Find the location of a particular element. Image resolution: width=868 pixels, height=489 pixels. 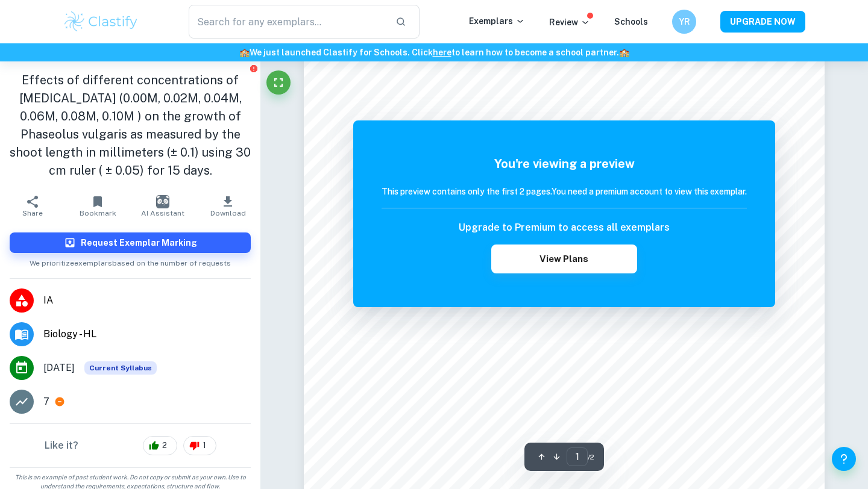

a: Schools is located at coordinates (631, 22).